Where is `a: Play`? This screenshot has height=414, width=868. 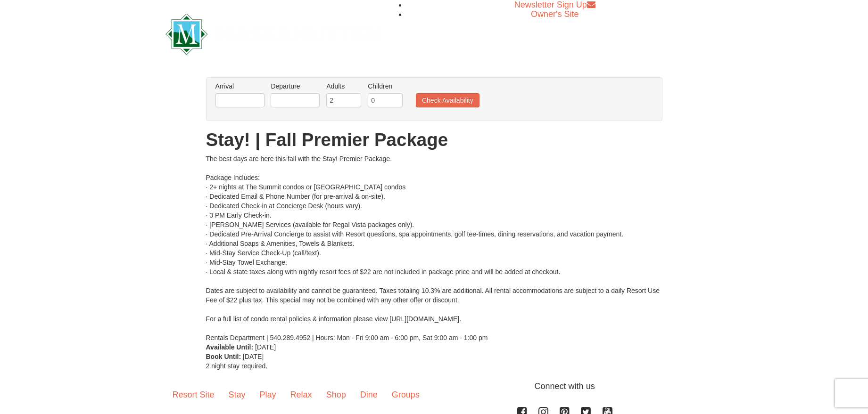
a: Play is located at coordinates (268, 394).